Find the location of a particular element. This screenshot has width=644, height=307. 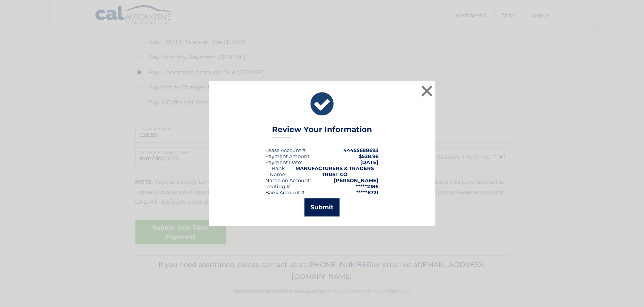

strong: MANUFACTURERS & TRADERS TRUST CO is located at coordinates (335, 171).